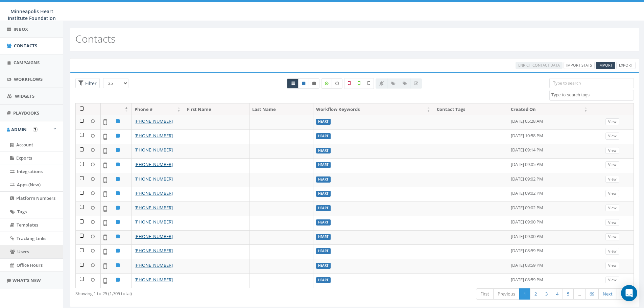 Image resolution: width=644 pixels, height=308 pixels. What do you see at coordinates (591, 83) in the screenshot?
I see `input: Type to search` at bounding box center [591, 83].